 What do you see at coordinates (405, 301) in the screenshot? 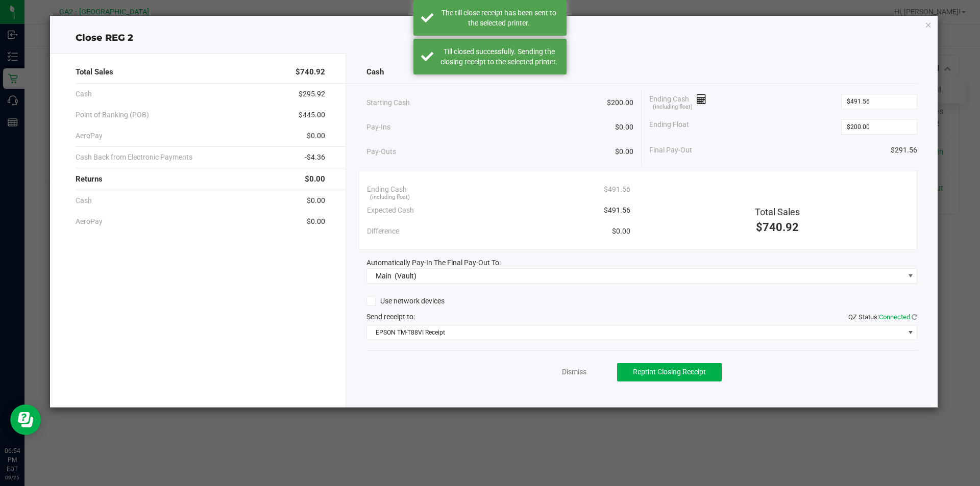
I see `label: Use network devices` at bounding box center [405, 301].